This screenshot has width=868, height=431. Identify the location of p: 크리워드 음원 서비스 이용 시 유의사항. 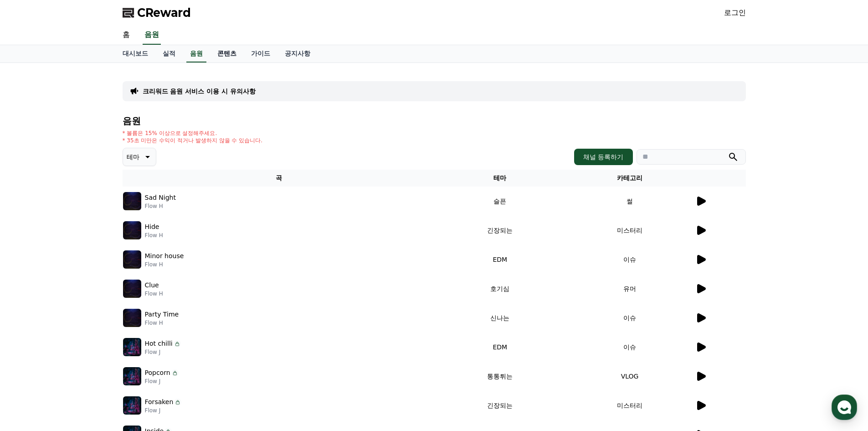
(199, 91).